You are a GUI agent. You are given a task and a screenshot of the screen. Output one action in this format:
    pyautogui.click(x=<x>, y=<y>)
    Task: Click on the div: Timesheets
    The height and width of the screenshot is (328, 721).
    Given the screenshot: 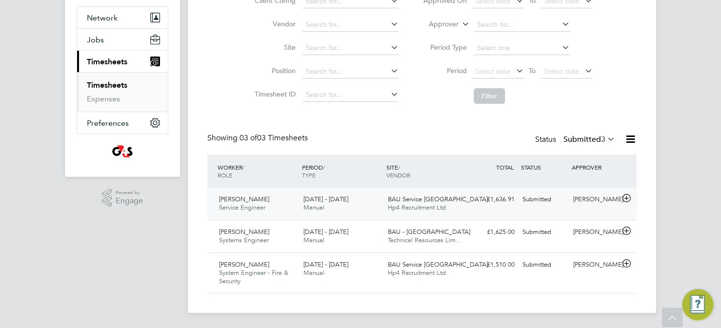 What is the action you would take?
    pyautogui.click(x=123, y=92)
    